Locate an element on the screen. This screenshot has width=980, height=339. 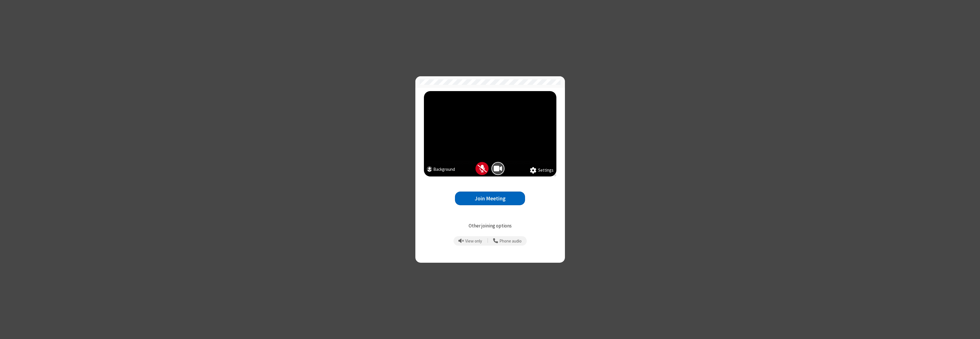
button: Background is located at coordinates (440, 170).